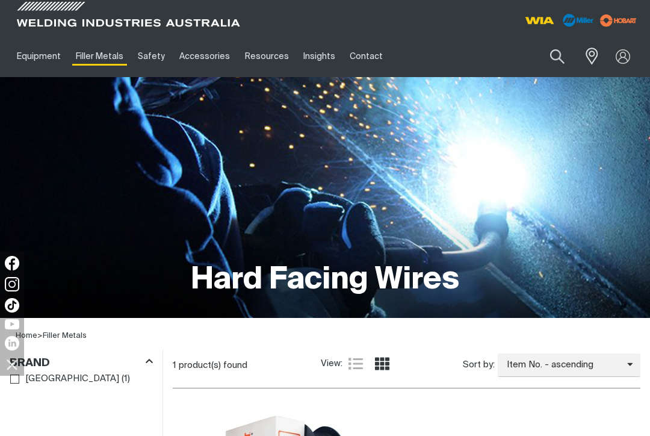 This screenshot has height=436, width=650. I want to click on a: Home, so click(26, 335).